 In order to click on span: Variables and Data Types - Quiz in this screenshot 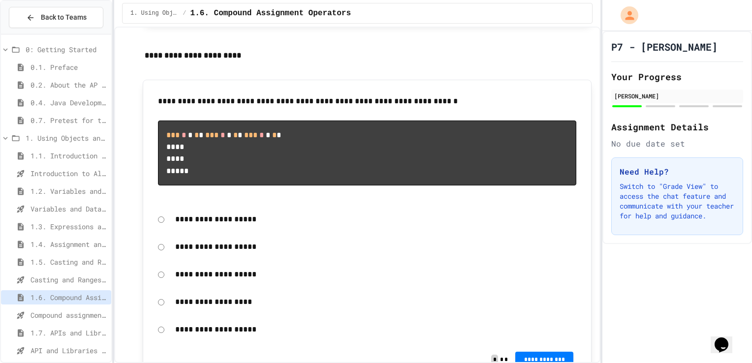, I will do `click(69, 209)`.